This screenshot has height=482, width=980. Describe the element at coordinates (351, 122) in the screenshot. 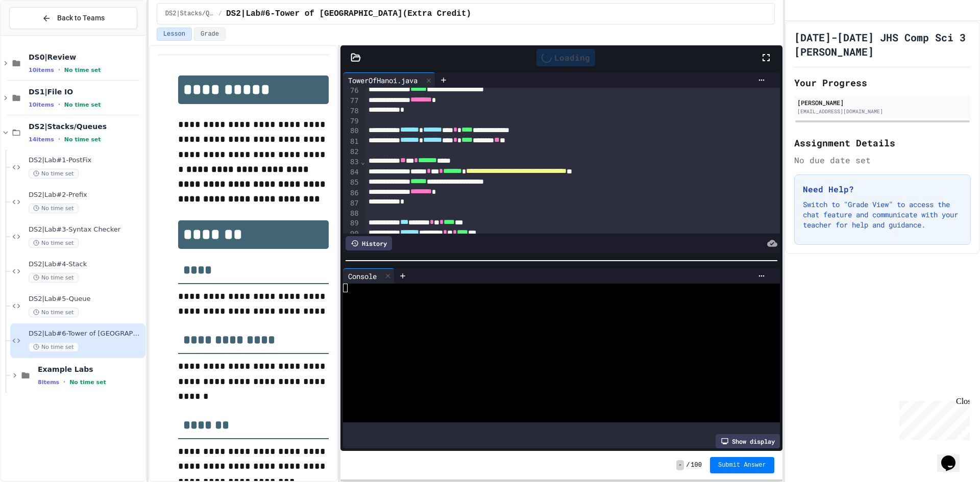

I see `div: 79` at that location.